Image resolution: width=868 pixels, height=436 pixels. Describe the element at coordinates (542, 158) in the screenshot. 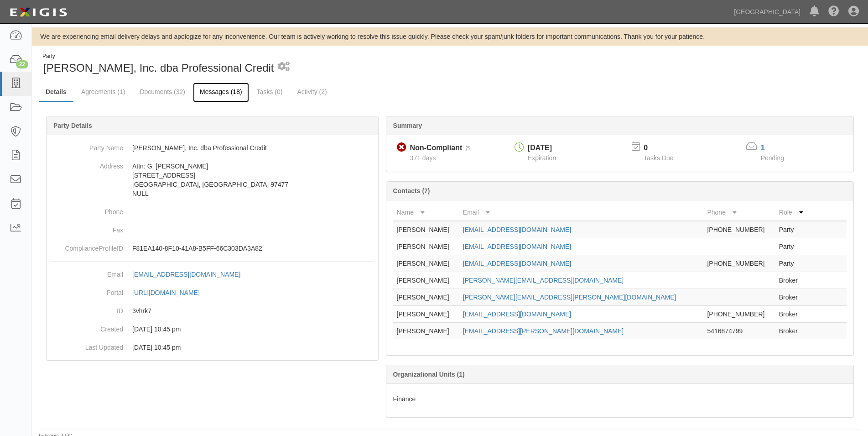

I see `span: Expiration` at that location.